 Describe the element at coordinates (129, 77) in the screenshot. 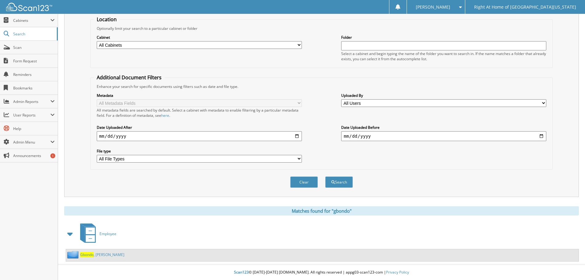

I see `legend: Additional Document Filters` at that location.